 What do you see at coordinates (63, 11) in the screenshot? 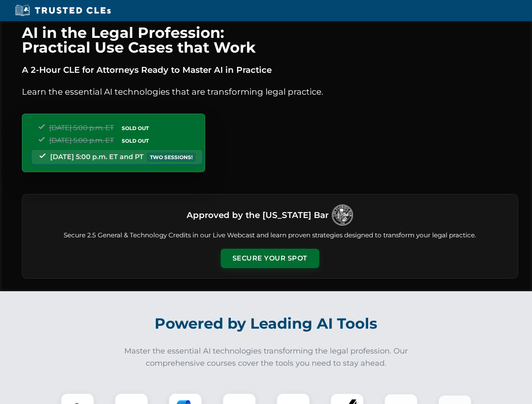
I see `img: Trusted CLEs` at bounding box center [63, 11].